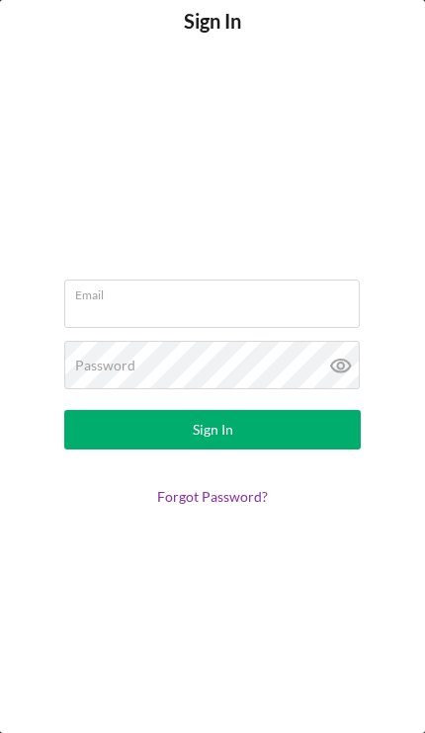  I want to click on div: Sign In, so click(212, 430).